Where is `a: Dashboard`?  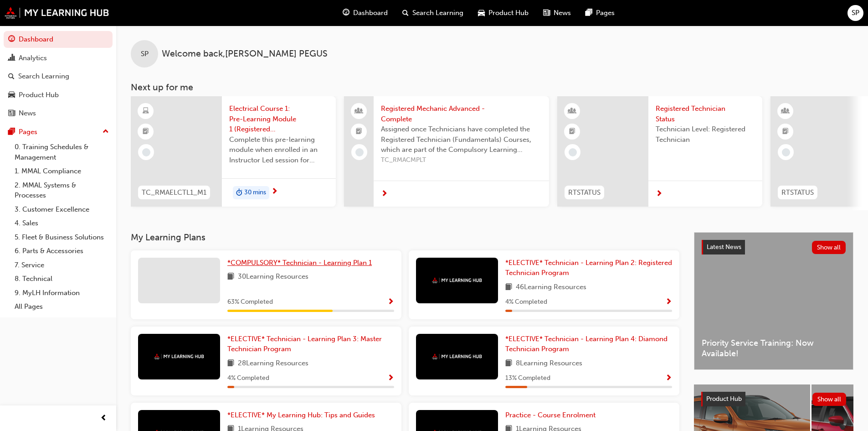
a: Dashboard is located at coordinates (58, 39).